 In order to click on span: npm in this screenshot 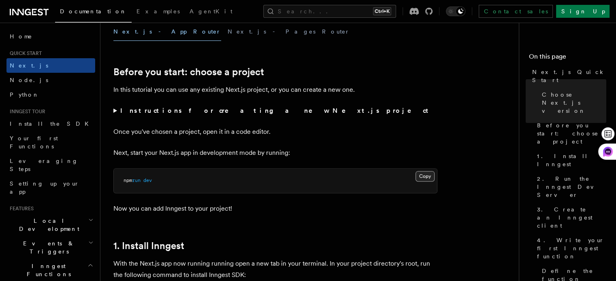, I will do `click(128, 181)`.